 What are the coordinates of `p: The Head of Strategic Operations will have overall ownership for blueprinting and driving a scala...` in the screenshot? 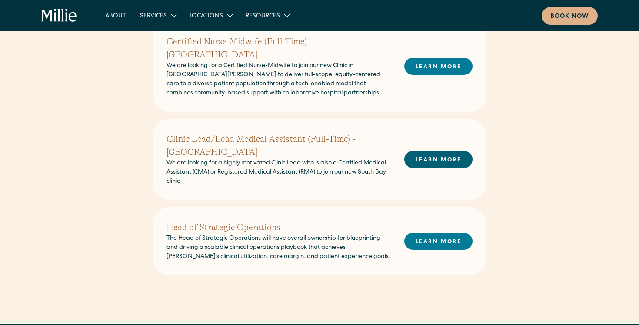 It's located at (278, 247).